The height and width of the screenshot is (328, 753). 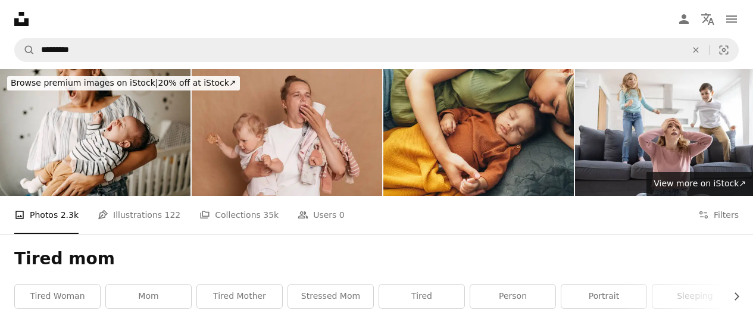 I want to click on a: View more on iStock↗, so click(x=699, y=184).